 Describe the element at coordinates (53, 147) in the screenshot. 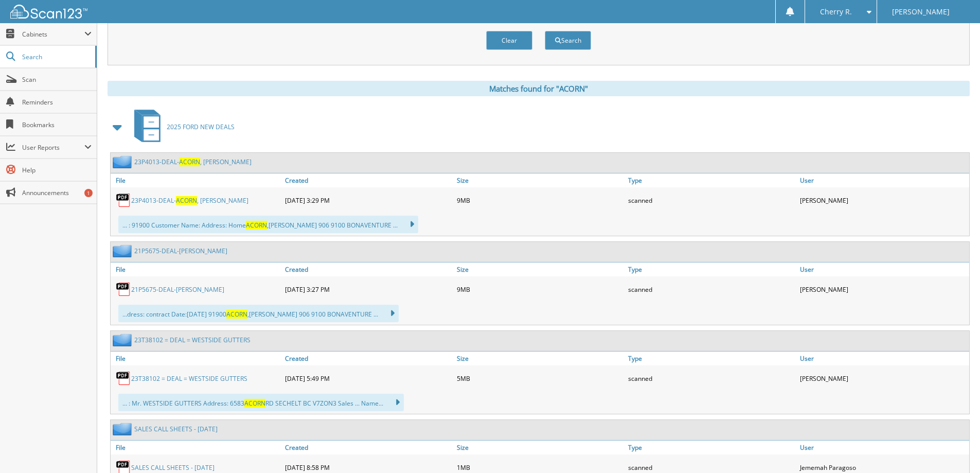

I see `span: User Reports` at that location.